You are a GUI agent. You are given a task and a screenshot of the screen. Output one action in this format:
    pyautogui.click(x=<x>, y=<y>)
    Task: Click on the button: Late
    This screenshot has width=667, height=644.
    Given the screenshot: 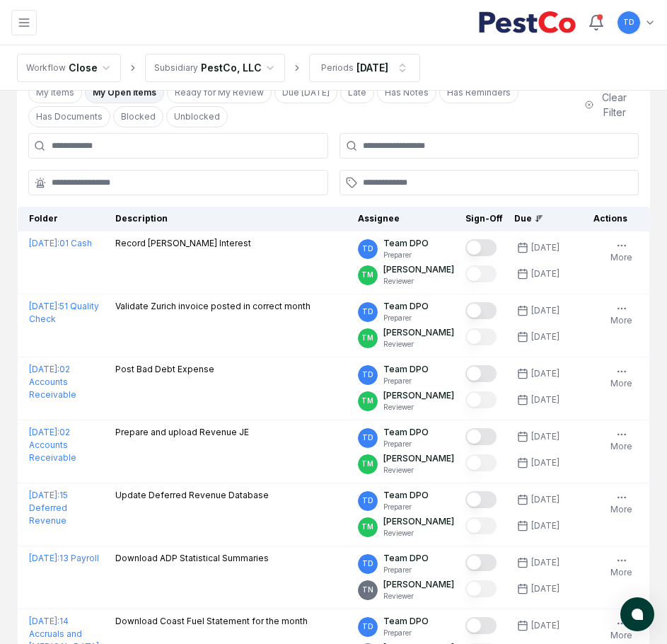 What is the action you would take?
    pyautogui.click(x=357, y=93)
    